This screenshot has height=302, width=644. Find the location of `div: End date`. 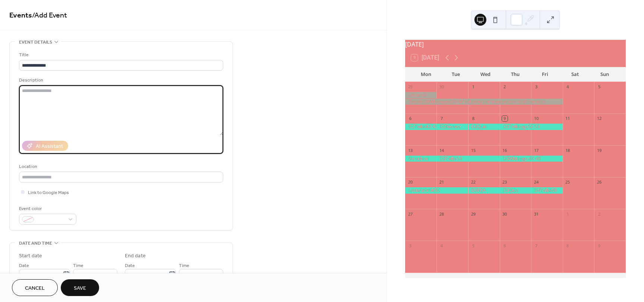

div: End date is located at coordinates (135, 256).